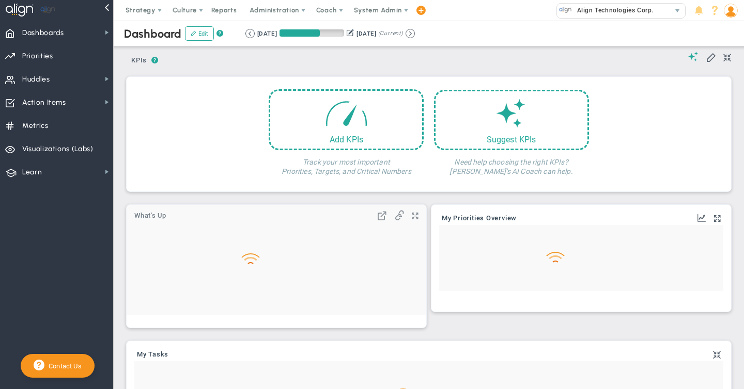 The width and height of the screenshot is (744, 389). I want to click on span: Coach, so click(326, 10).